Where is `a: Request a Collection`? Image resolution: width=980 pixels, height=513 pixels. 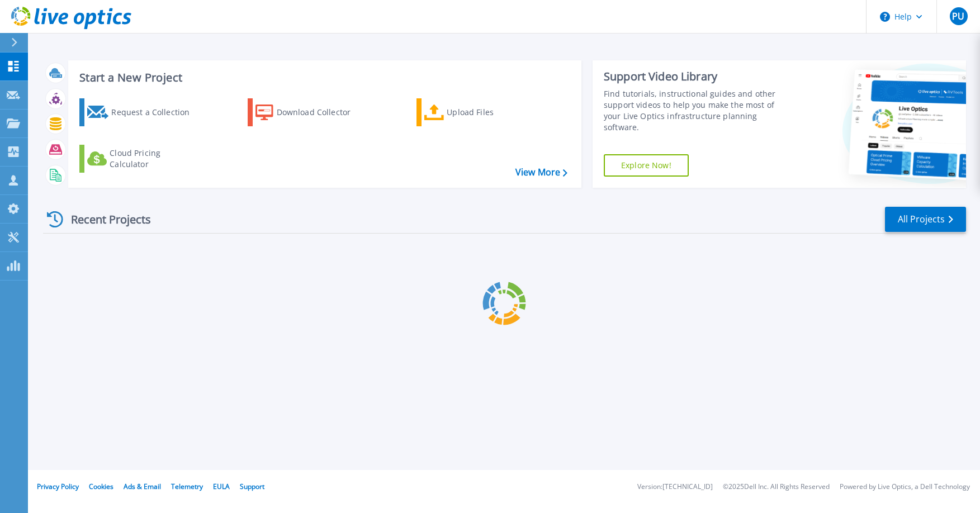
a: Request a Collection is located at coordinates (141, 113).